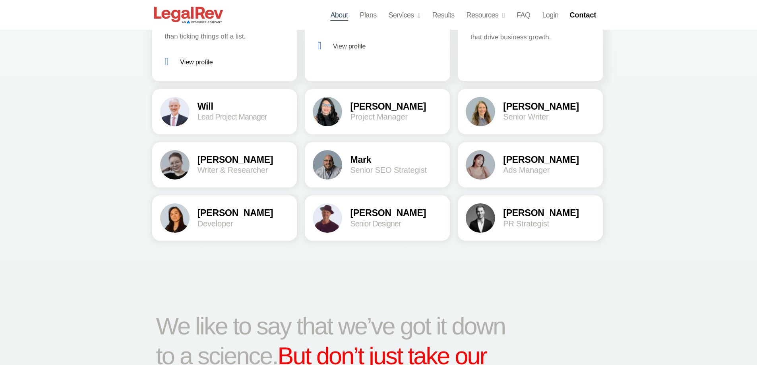  I want to click on a: Contact, so click(584, 15).